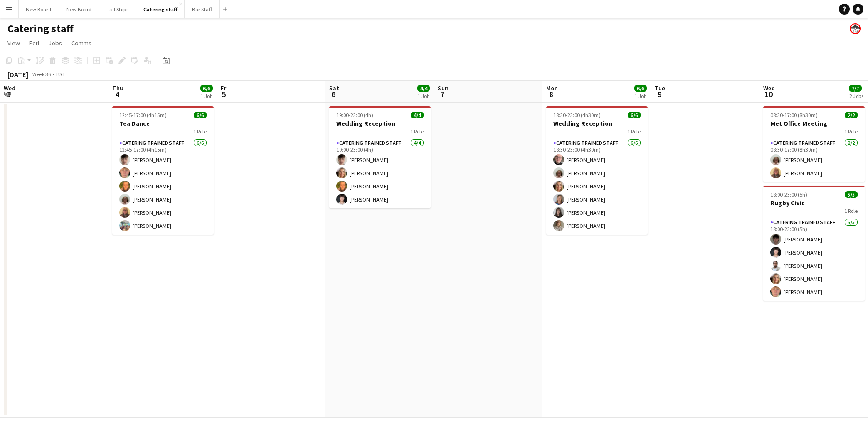  I want to click on span: 18:30-23:00 (4h30m), so click(577, 115).